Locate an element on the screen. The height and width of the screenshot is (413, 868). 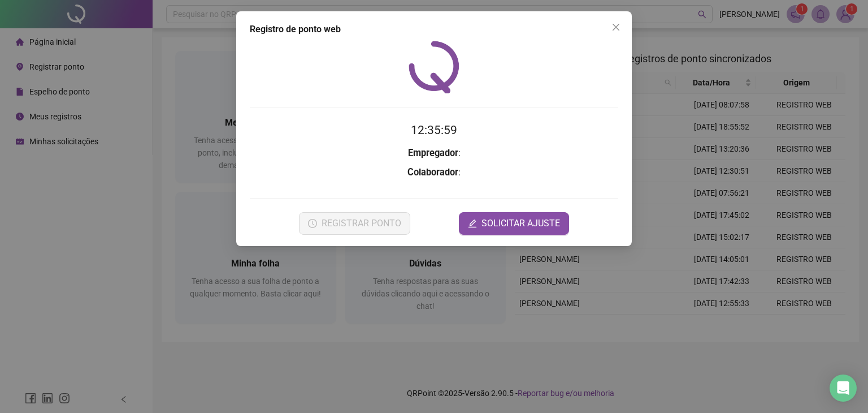
time: 12:35:59 is located at coordinates (434, 130).